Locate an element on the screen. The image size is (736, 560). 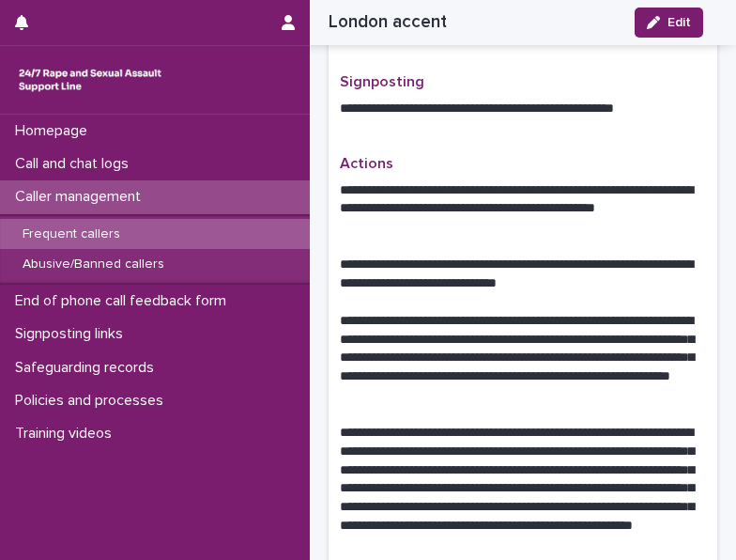
p: Caller management is located at coordinates (82, 196).